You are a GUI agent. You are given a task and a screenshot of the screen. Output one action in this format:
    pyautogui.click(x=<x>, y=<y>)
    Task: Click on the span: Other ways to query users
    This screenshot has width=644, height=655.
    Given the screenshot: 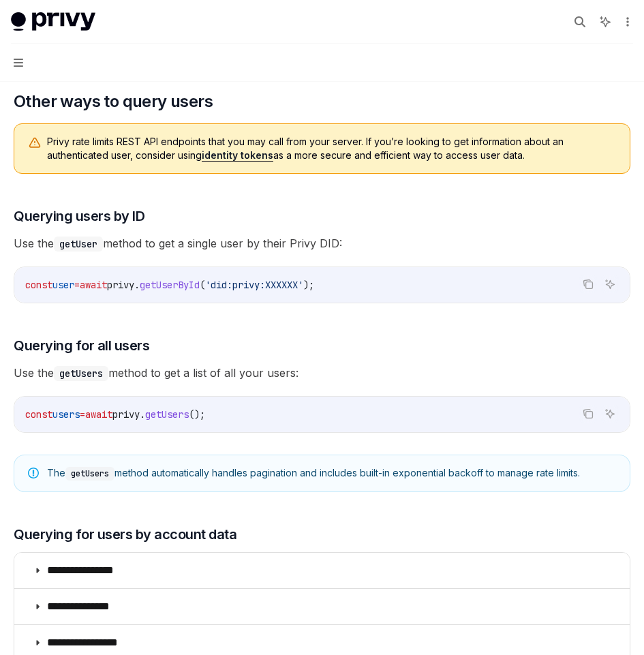 What is the action you would take?
    pyautogui.click(x=113, y=102)
    